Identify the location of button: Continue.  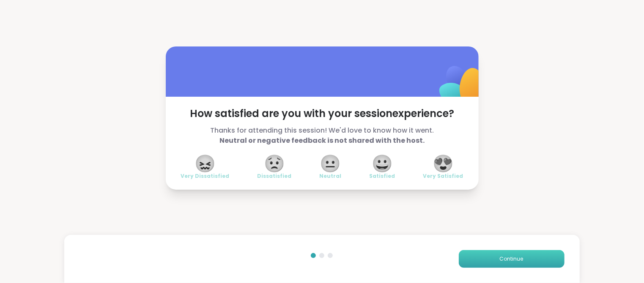
(512, 259).